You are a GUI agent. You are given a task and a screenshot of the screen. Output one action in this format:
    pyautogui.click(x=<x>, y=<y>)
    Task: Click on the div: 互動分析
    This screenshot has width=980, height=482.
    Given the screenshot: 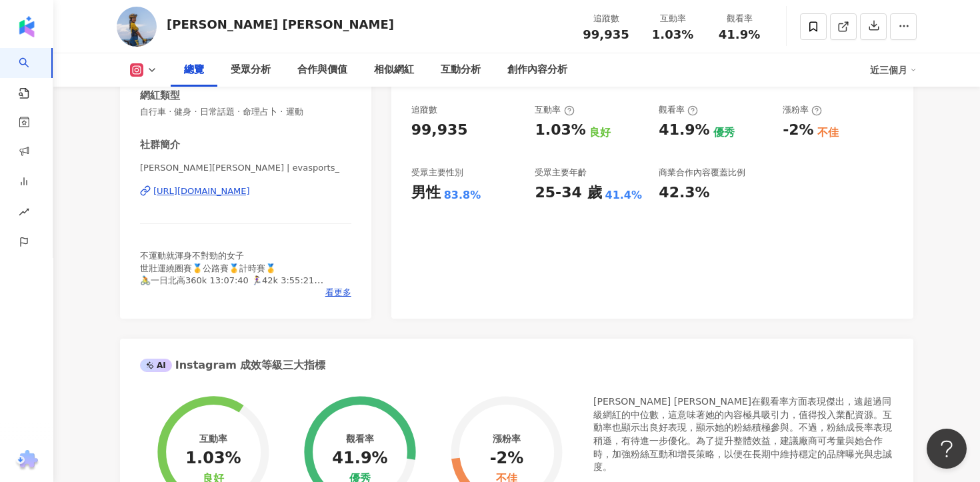 What is the action you would take?
    pyautogui.click(x=461, y=70)
    